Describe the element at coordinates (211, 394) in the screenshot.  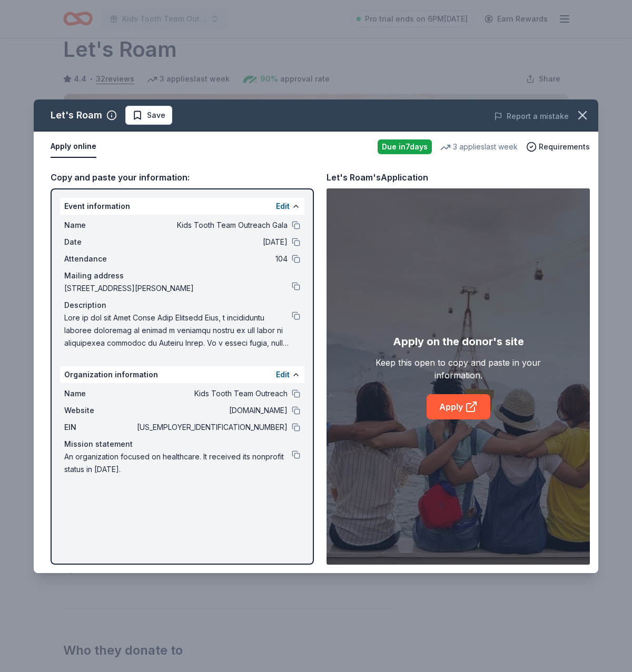
I see `span: Kids Tooth Team Outreach` at that location.